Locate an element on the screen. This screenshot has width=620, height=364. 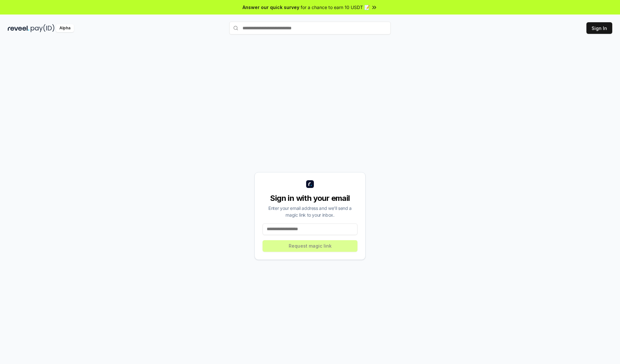
span: Answer our quick survey is located at coordinates (271, 7).